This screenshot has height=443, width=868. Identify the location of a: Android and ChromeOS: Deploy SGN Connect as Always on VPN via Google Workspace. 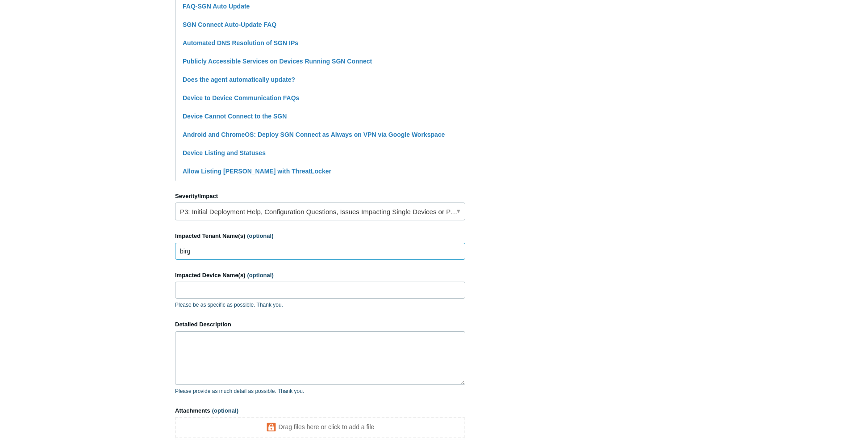
(314, 134).